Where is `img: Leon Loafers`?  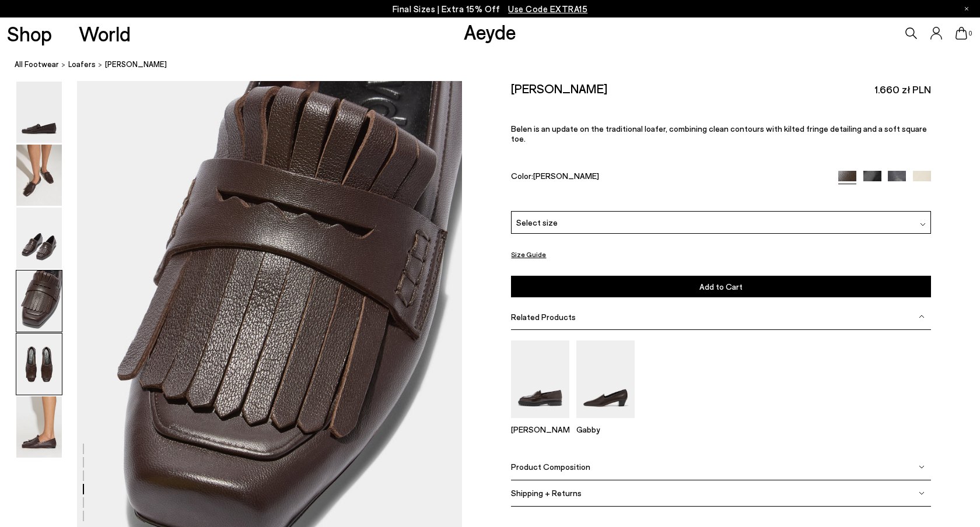 img: Leon Loafers is located at coordinates (540, 379).